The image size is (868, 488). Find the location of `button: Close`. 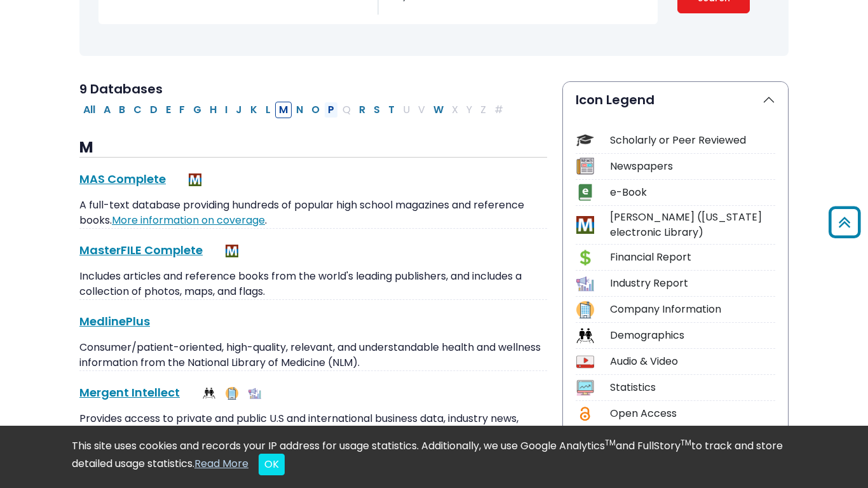

button: Close is located at coordinates (271, 465).